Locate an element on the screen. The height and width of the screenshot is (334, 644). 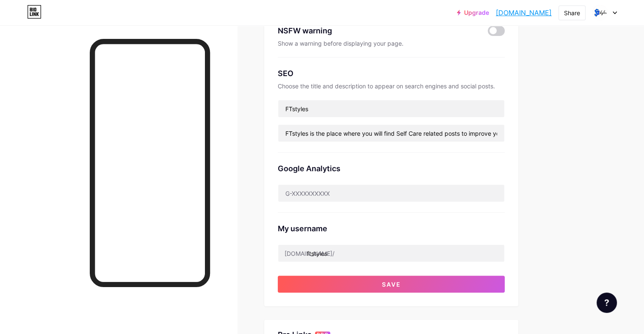
input: username is located at coordinates (392, 253).